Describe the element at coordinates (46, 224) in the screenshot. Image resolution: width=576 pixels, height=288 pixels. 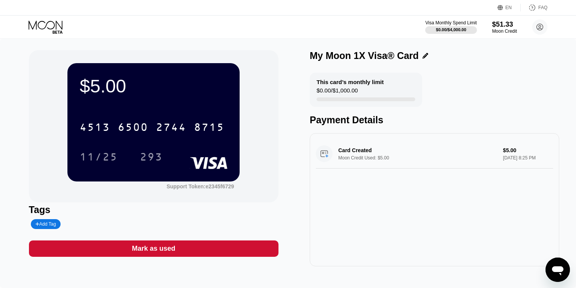
I see `div: Add Tag` at that location.